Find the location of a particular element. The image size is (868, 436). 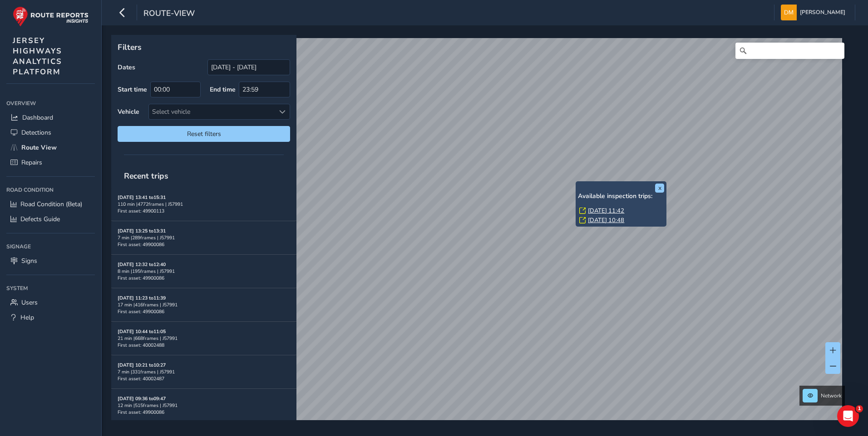

span: Signs is located at coordinates (29, 261).